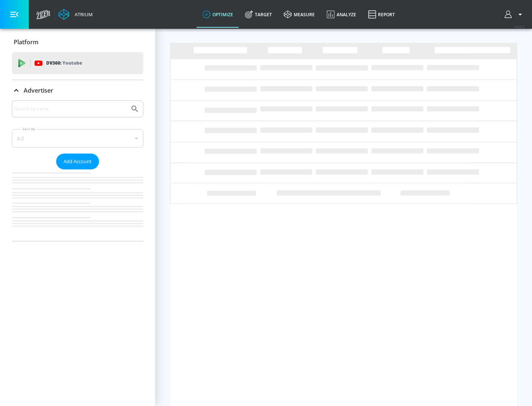 This screenshot has width=532, height=406. What do you see at coordinates (341, 14) in the screenshot?
I see `a: Analyze` at bounding box center [341, 14].